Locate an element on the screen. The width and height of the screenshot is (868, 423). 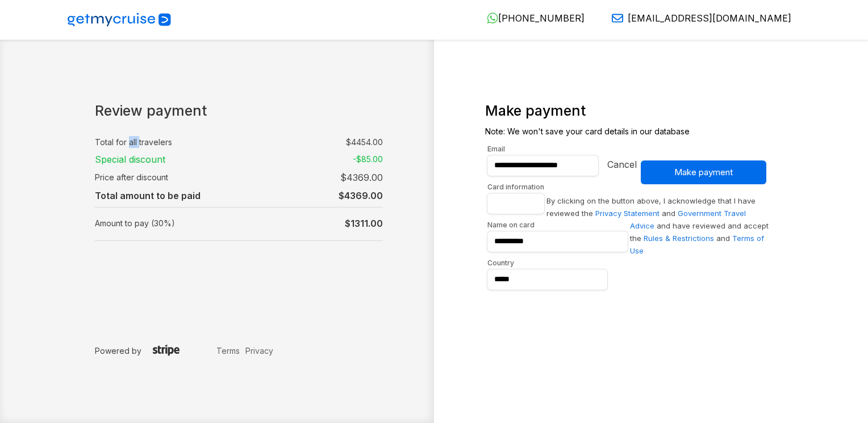
a: Government Travel Advice is located at coordinates (688, 219).